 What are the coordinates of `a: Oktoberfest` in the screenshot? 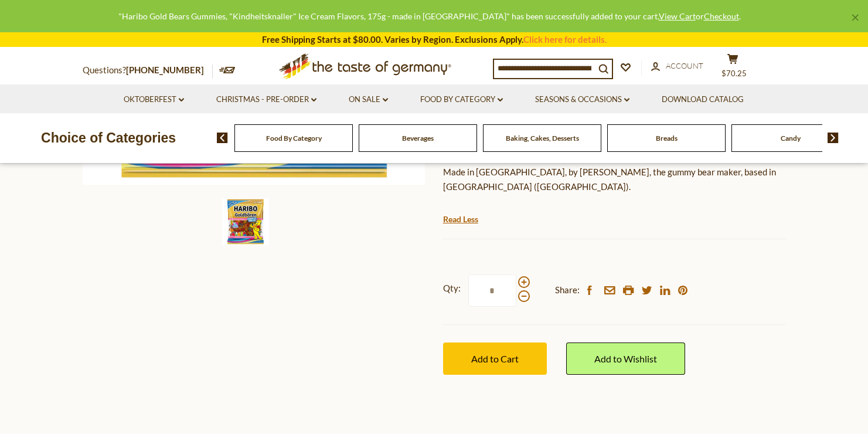 It's located at (154, 100).